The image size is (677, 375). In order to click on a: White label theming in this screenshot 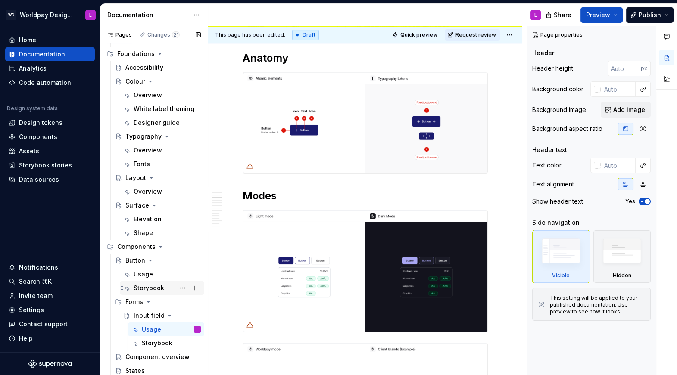, I will do `click(162, 109)`.